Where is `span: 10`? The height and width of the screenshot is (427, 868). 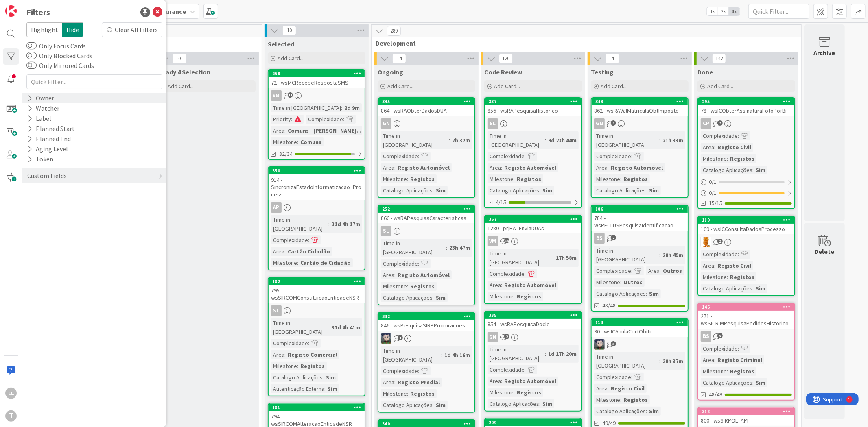 span: 10 is located at coordinates (289, 31).